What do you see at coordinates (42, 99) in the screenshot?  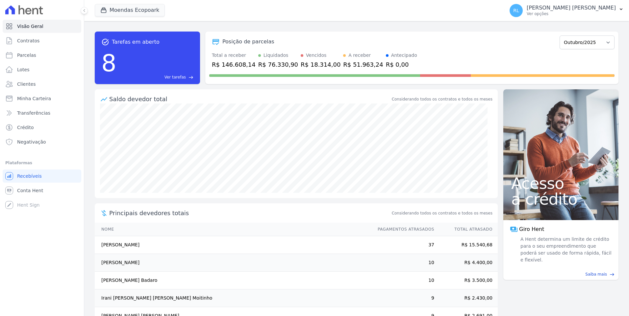 I see `a: Minha Carteira` at bounding box center [42, 99].